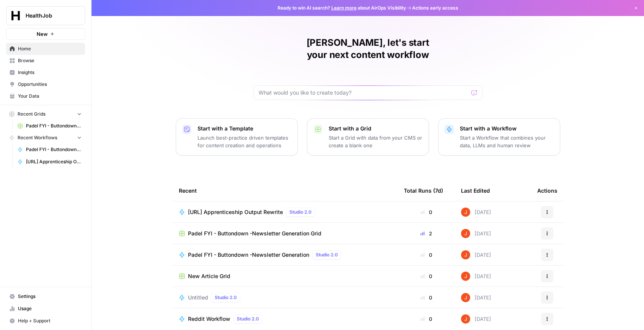 This screenshot has width=644, height=330. Describe the element at coordinates (198, 298) in the screenshot. I see `span: Untitled` at that location.